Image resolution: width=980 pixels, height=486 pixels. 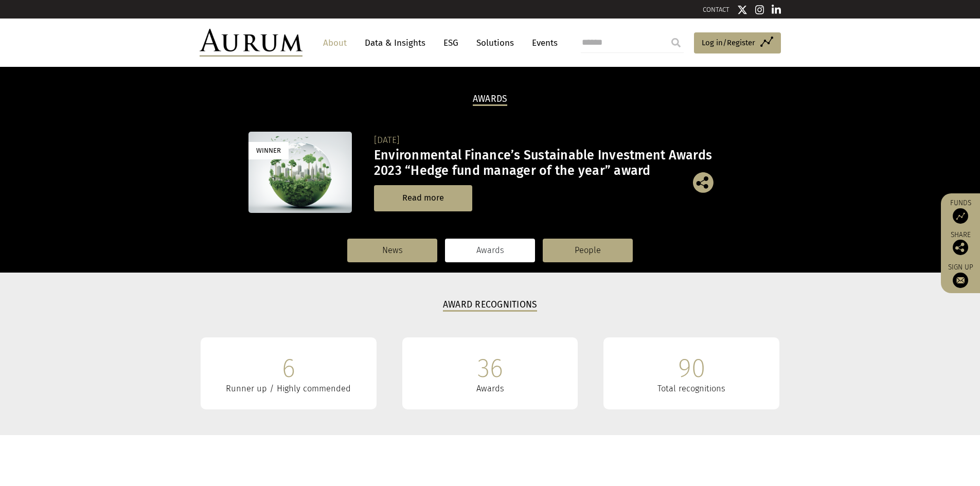 What do you see at coordinates (551, 163) in the screenshot?
I see `h3: Environmental Finance’s Sustainable Investment Awards 2023 “Hedge fund manager of the year” award` at bounding box center [551, 163].